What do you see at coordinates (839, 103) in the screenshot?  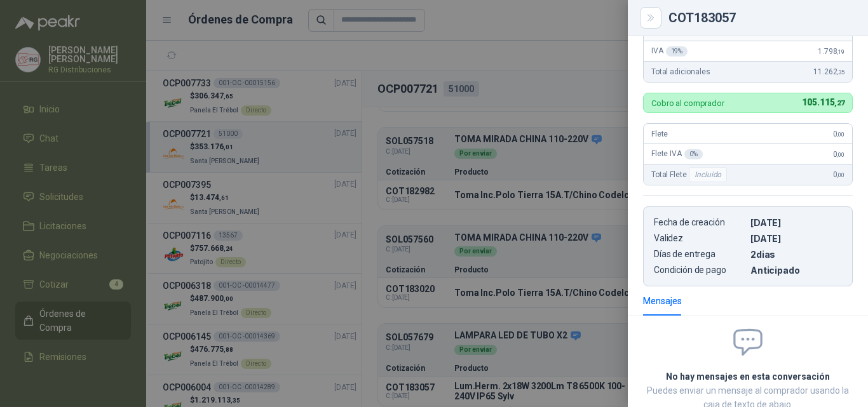 I see `span: ,27` at bounding box center [839, 103].